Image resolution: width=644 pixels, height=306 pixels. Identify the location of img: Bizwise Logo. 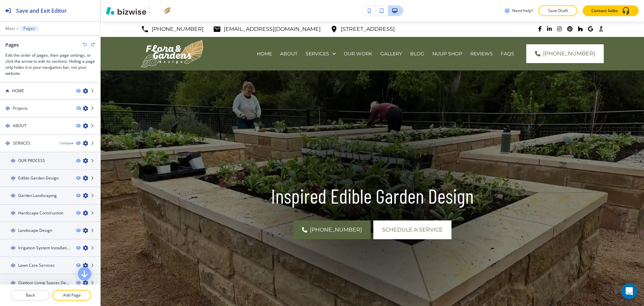
(126, 11).